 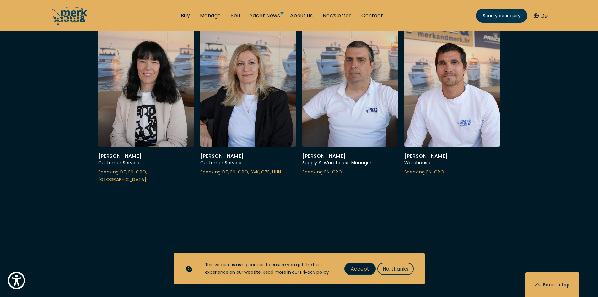 What do you see at coordinates (301, 16) in the screenshot?
I see `a: About us` at bounding box center [301, 16].